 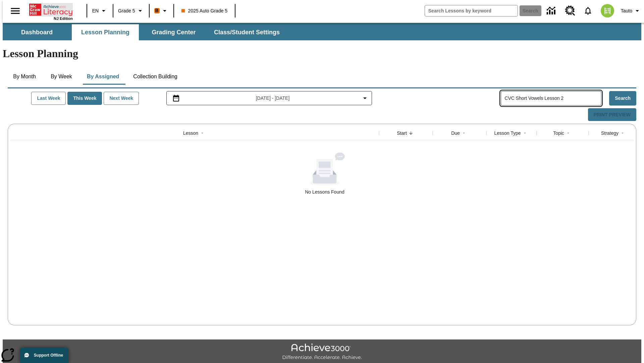 What do you see at coordinates (44, 355) in the screenshot?
I see `button: Support Offline` at bounding box center [44, 355].